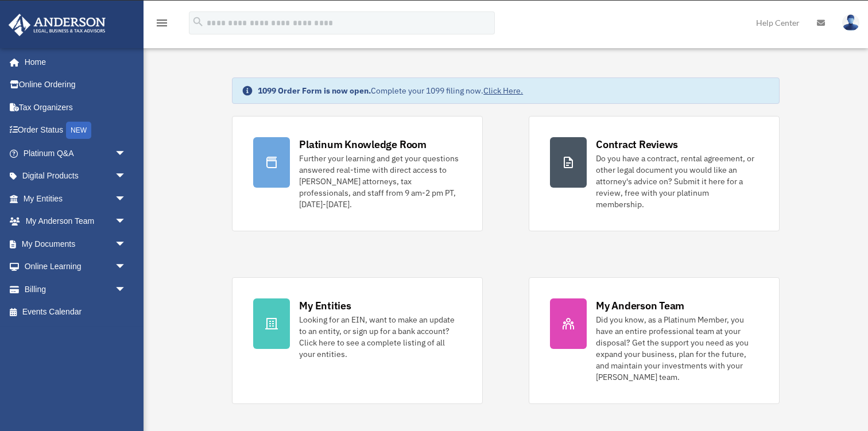  What do you see at coordinates (78, 130) in the screenshot?
I see `div: NEW` at bounding box center [78, 130].